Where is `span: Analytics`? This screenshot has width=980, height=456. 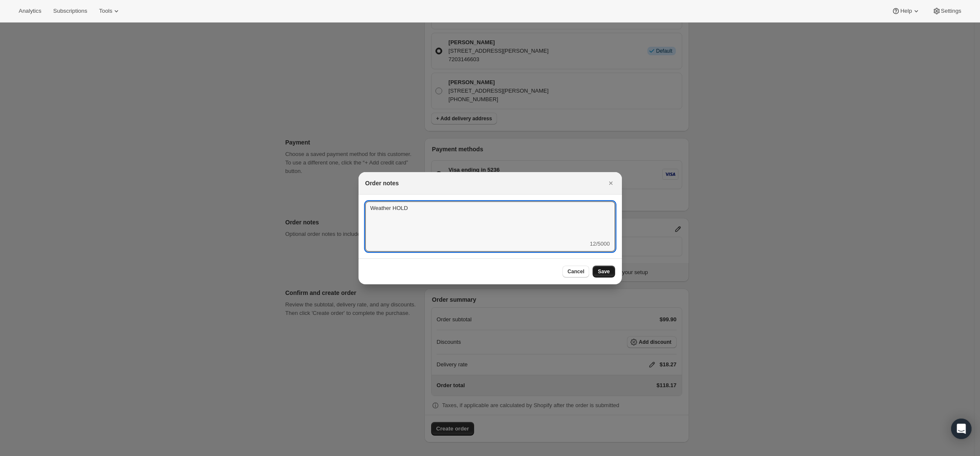
span: Analytics is located at coordinates (29, 11).